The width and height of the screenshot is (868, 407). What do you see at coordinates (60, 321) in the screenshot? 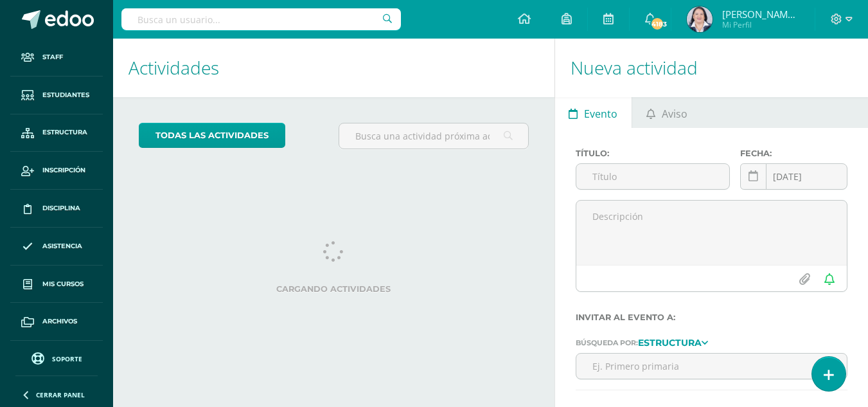
I see `span: Archivos` at bounding box center [60, 321].